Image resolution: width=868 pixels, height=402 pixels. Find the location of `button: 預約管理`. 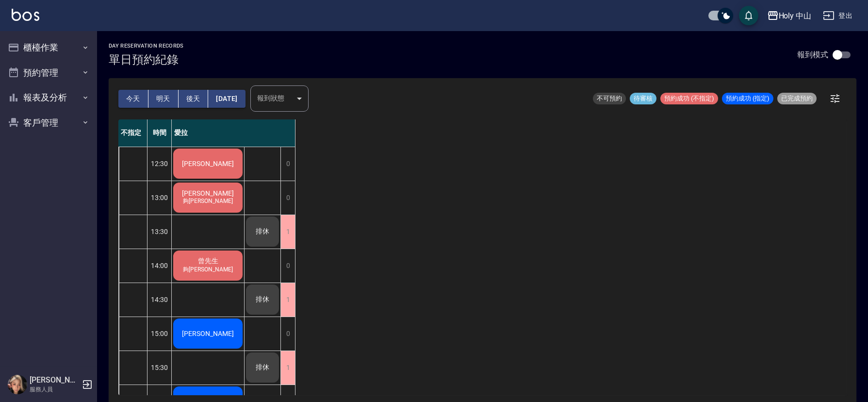

button: 預約管理 is located at coordinates (48, 72).